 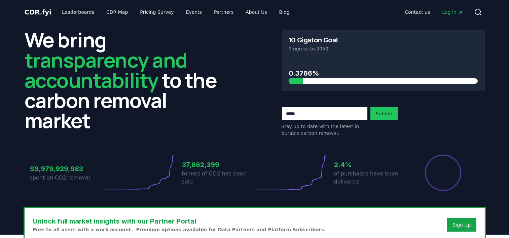 What do you see at coordinates (224, 12) in the screenshot?
I see `a: Partners` at bounding box center [224, 12].